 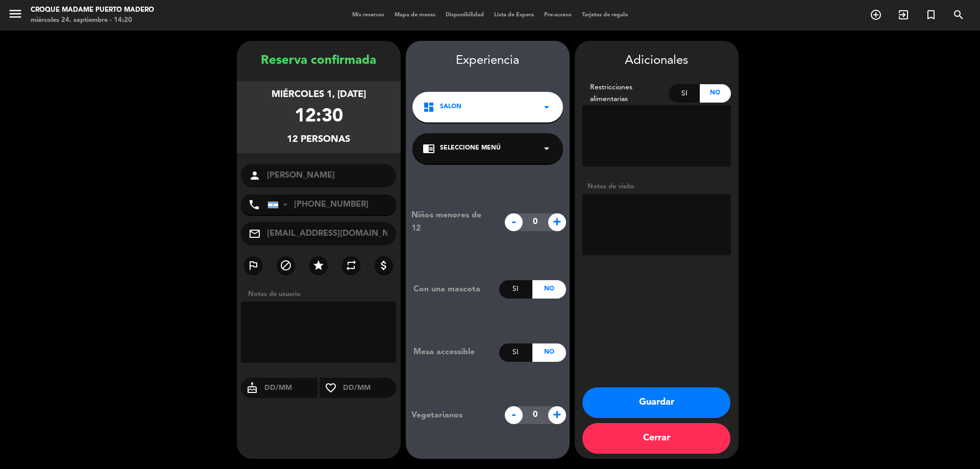 I want to click on i: dashboard, so click(x=429, y=107).